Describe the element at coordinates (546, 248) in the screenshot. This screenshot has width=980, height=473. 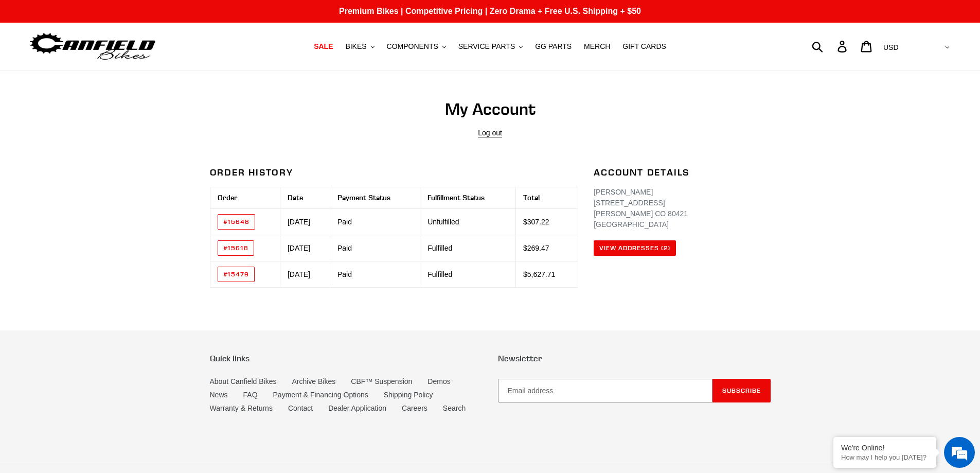
I see `td: $269.47` at that location.